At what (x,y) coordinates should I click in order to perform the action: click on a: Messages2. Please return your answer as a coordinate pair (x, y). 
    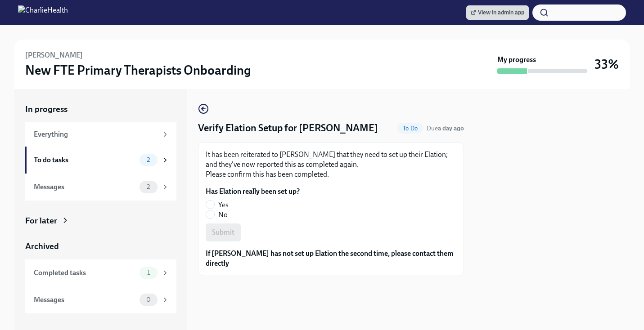
    Looking at the image, I should click on (100, 187).